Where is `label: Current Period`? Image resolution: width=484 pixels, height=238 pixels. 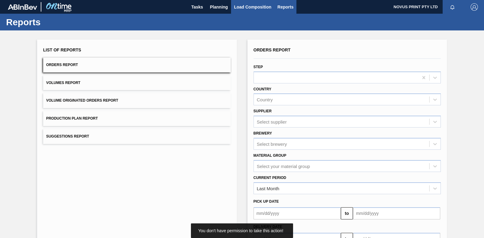
label: Current Period is located at coordinates (270, 178).